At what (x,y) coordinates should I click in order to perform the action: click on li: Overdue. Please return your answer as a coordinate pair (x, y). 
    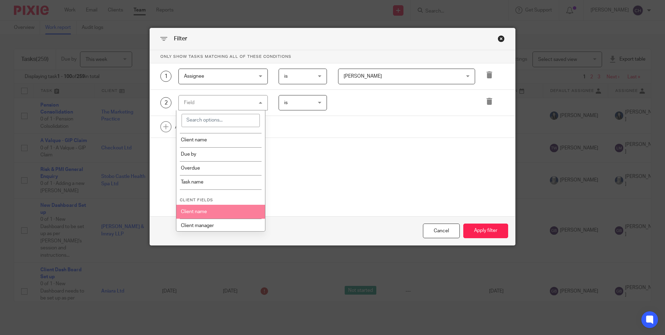
    Looking at the image, I should click on (221, 168).